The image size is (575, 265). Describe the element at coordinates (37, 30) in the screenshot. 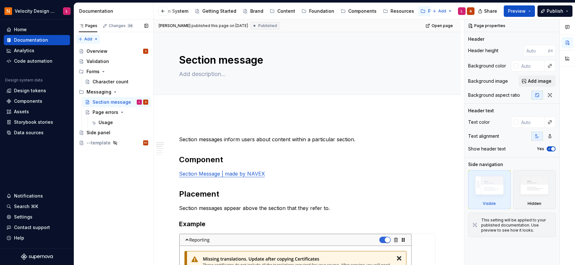

I see `a: Home` at that location.